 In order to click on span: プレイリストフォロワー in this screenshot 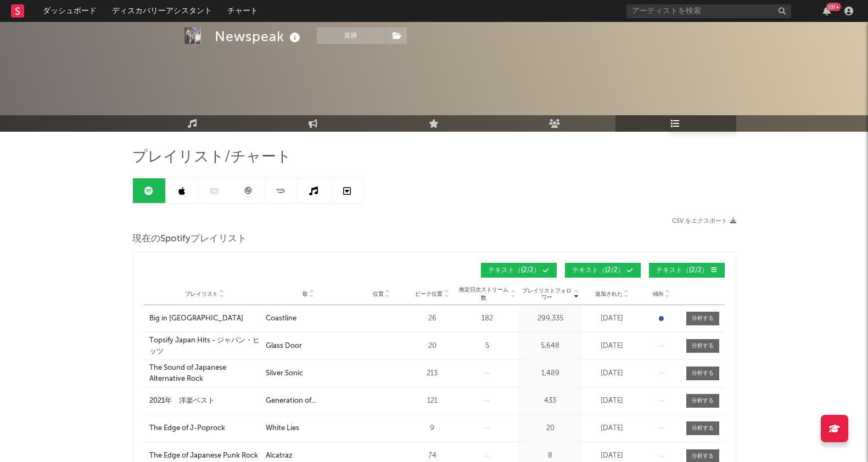, I will do `click(547, 294)`.